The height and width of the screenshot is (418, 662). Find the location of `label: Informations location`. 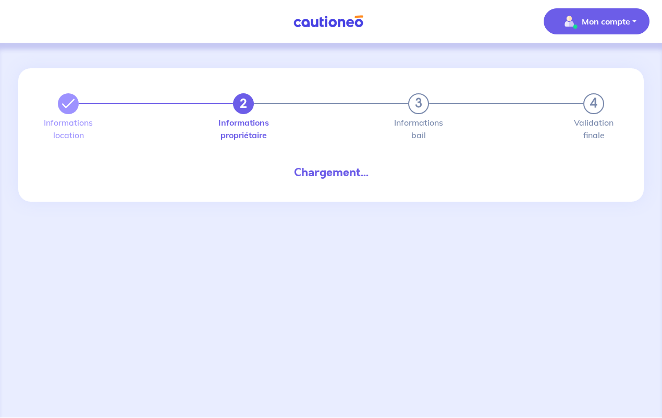

label: Informations location is located at coordinates (68, 129).